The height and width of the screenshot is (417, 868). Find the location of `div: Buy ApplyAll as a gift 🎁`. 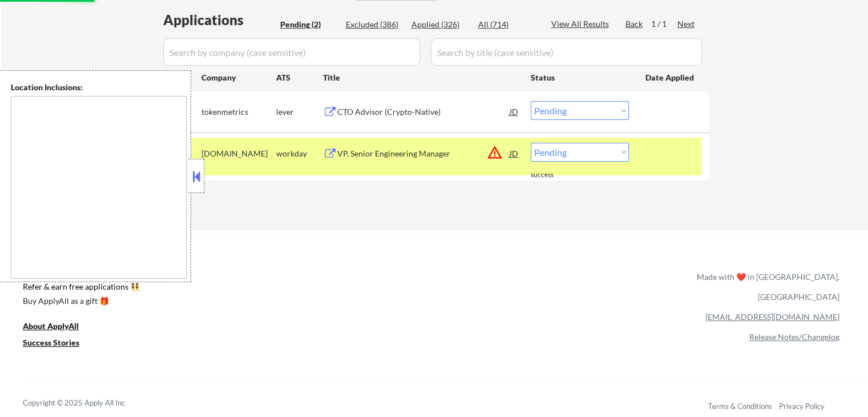

div: Buy ApplyAll as a gift 🎁 is located at coordinates (80, 301).